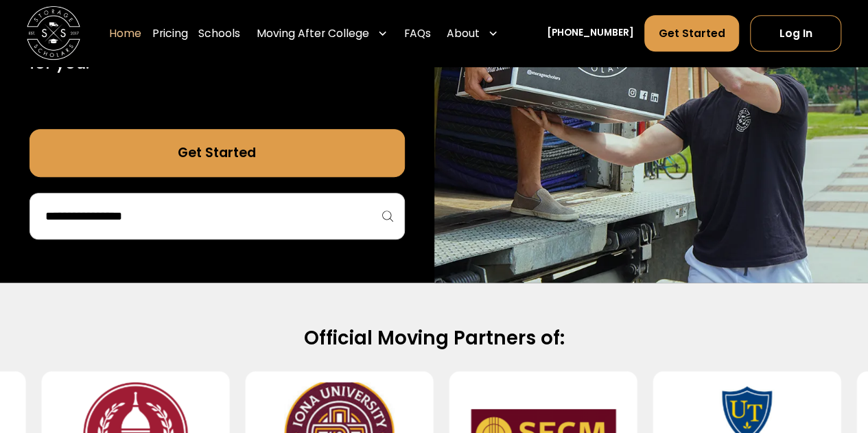 The image size is (868, 433). What do you see at coordinates (170, 34) in the screenshot?
I see `a: Pricing` at bounding box center [170, 34].